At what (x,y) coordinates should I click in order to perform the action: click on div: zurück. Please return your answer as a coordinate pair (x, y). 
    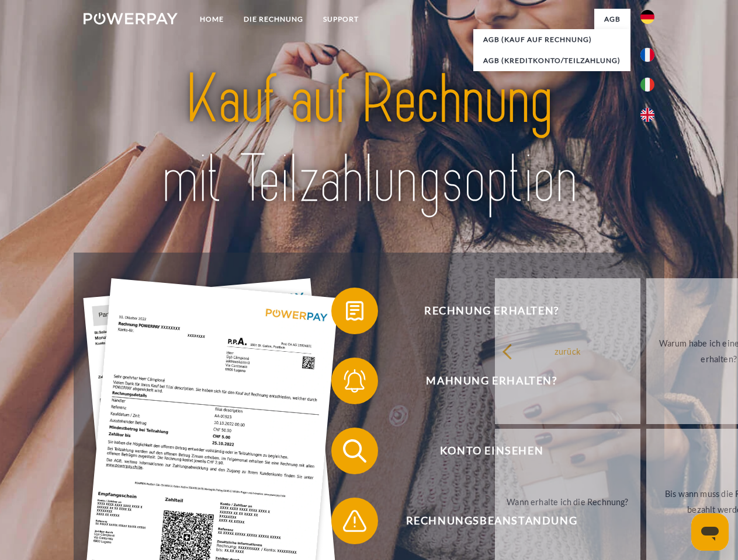
    Looking at the image, I should click on (567, 351).